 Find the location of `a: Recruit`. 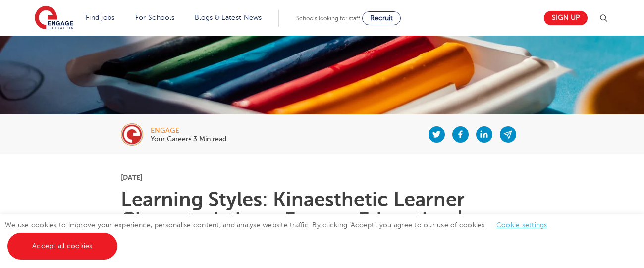

a: Recruit is located at coordinates (381, 18).